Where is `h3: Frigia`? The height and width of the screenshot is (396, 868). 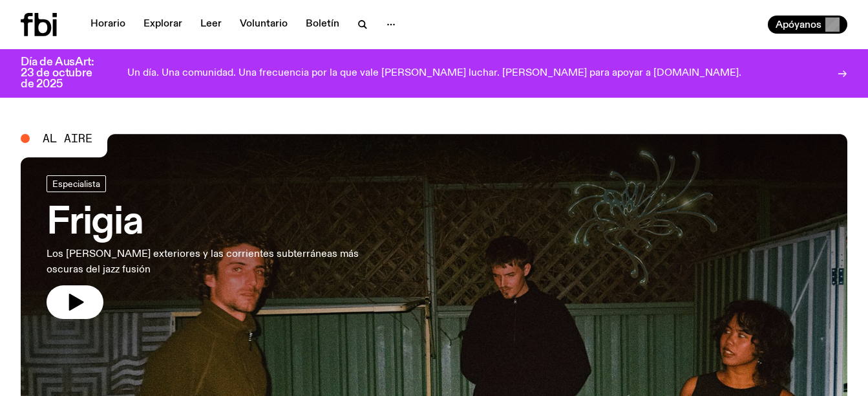
h3: Frigia is located at coordinates (212, 223).